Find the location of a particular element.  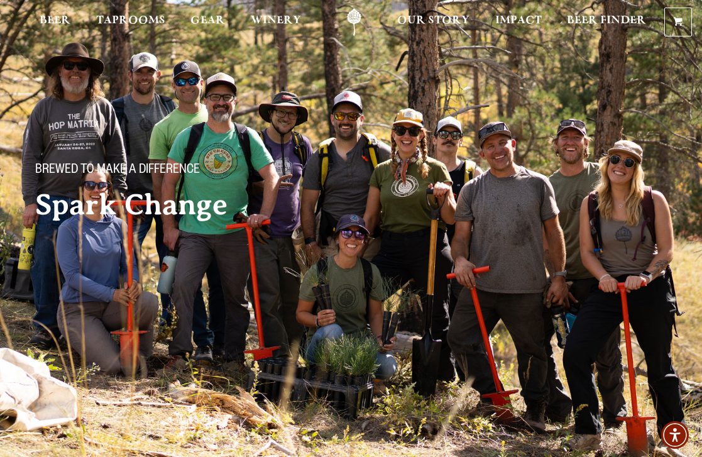

a: Impact is located at coordinates (519, 22).